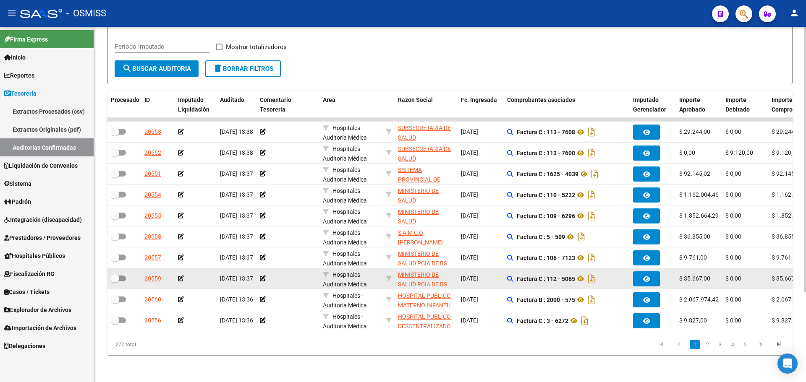 The image size is (806, 382). What do you see at coordinates (649, 104) in the screenshot?
I see `span: Imputado Gerenciador` at bounding box center [649, 104].